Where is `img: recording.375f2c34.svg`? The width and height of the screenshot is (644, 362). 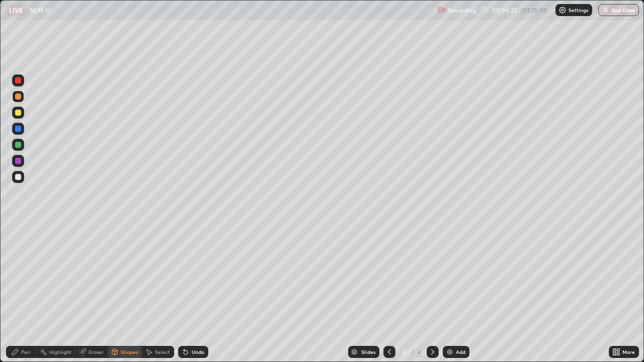 img: recording.375f2c34.svg is located at coordinates (442, 10).